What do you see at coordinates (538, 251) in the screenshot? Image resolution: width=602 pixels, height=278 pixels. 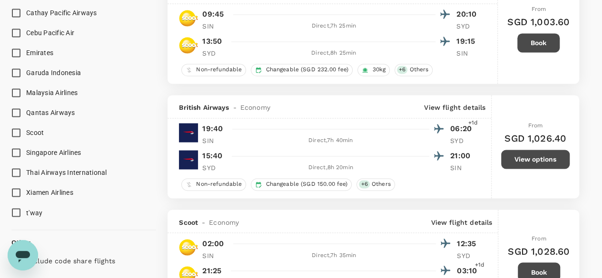 I see `h6: SGD 1,028.60` at bounding box center [538, 251].